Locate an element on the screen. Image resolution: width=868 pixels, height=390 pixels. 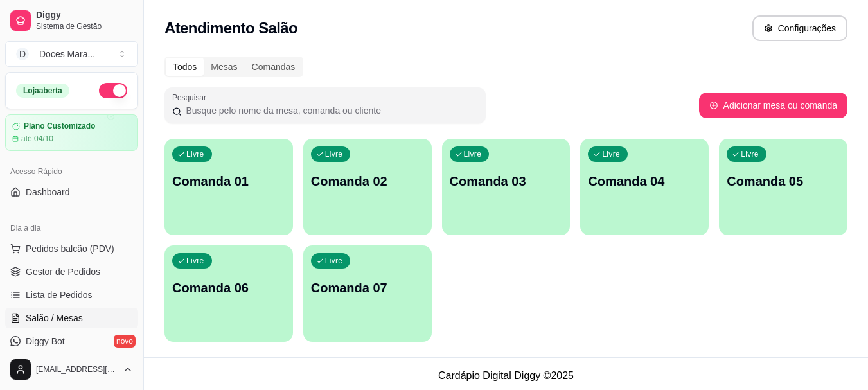
span: Diggy is located at coordinates (84, 15).